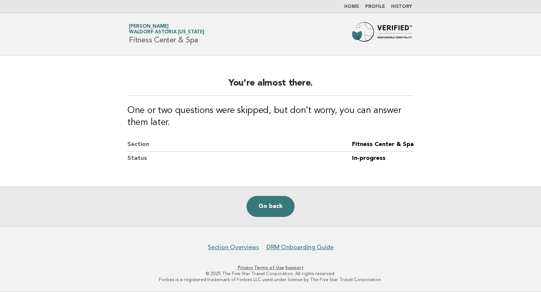  Describe the element at coordinates (271, 274) in the screenshot. I see `p: © 2025 The Five Star Travel Corporation. All rights reserved.` at that location.